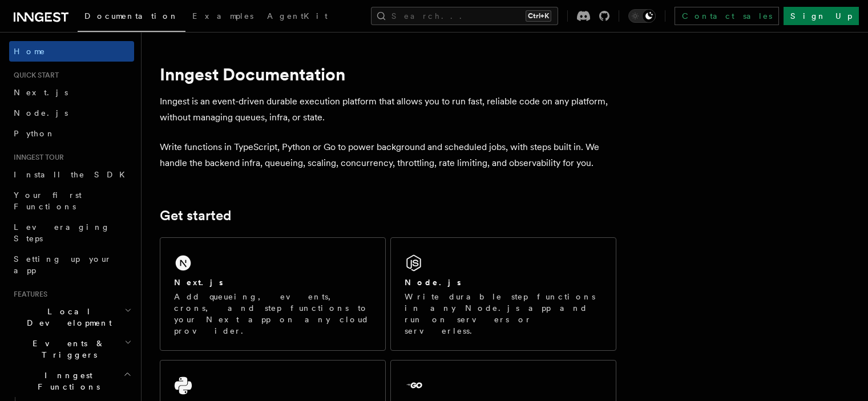  I want to click on span: Setting up your app, so click(63, 265).